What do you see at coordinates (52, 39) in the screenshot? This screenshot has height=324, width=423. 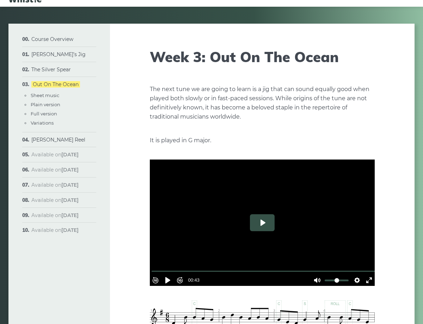 I see `a: Course Overview` at bounding box center [52, 39].